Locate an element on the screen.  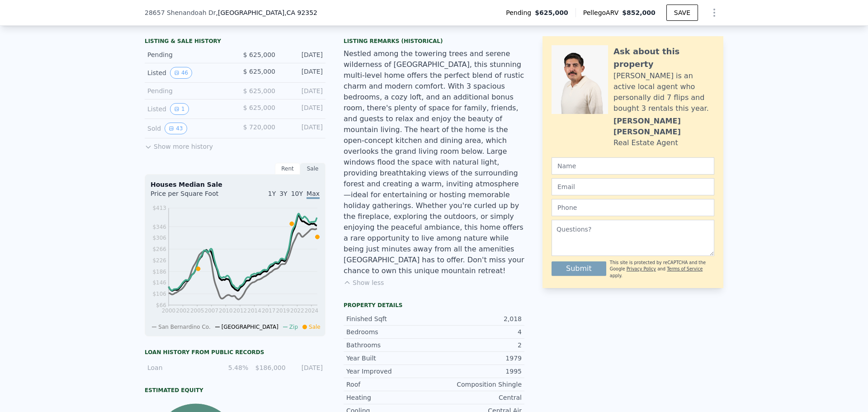
span: 1Y is located at coordinates (272, 193).